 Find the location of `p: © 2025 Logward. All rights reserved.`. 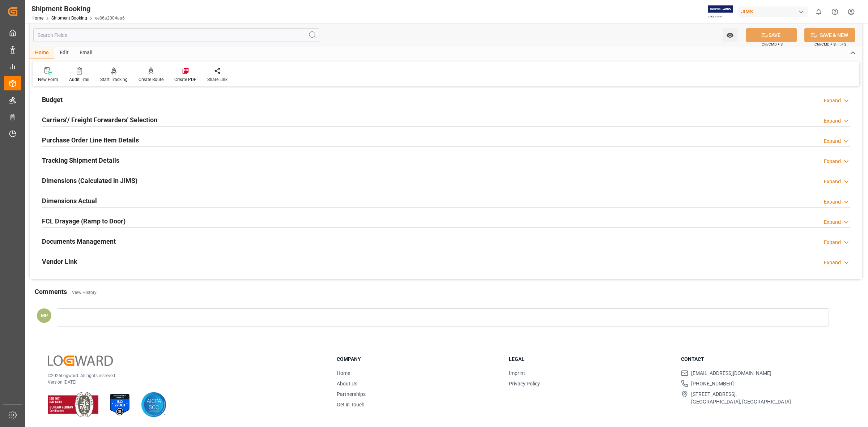

p: © 2025 Logward. All rights reserved. is located at coordinates (183, 376).